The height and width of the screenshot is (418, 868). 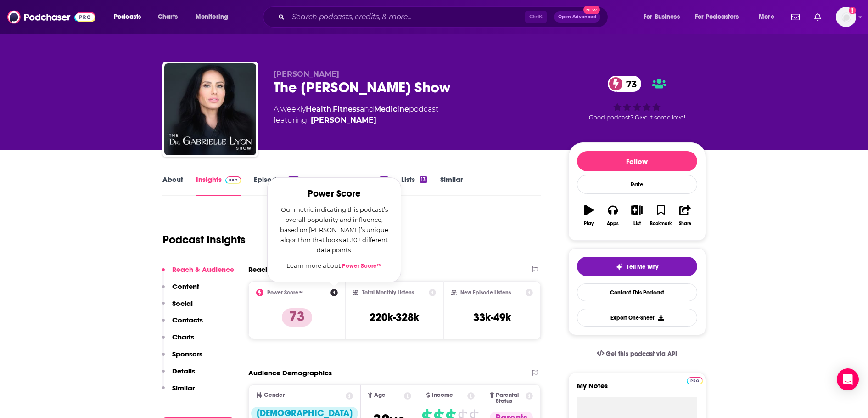 What do you see at coordinates (638, 98) in the screenshot?
I see `div: 73Good podcast? Give it some love!` at bounding box center [638, 98].